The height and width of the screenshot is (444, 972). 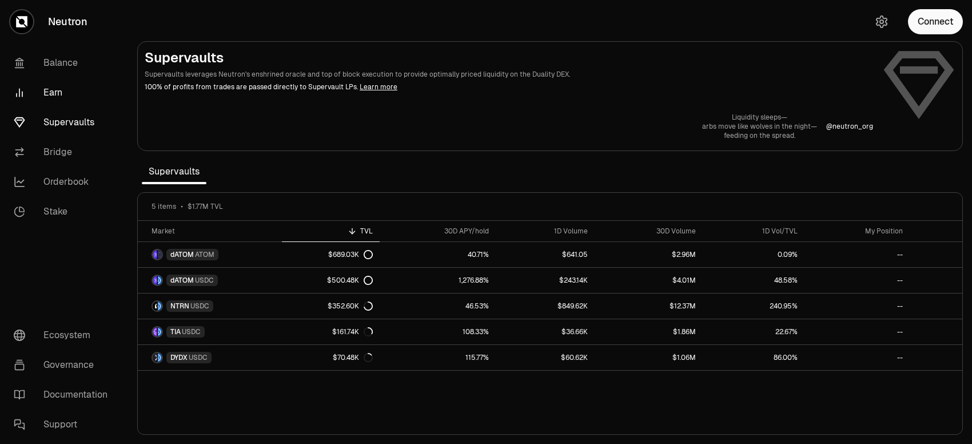 What do you see at coordinates (205, 206) in the screenshot?
I see `span: $1.77M TVL` at bounding box center [205, 206].